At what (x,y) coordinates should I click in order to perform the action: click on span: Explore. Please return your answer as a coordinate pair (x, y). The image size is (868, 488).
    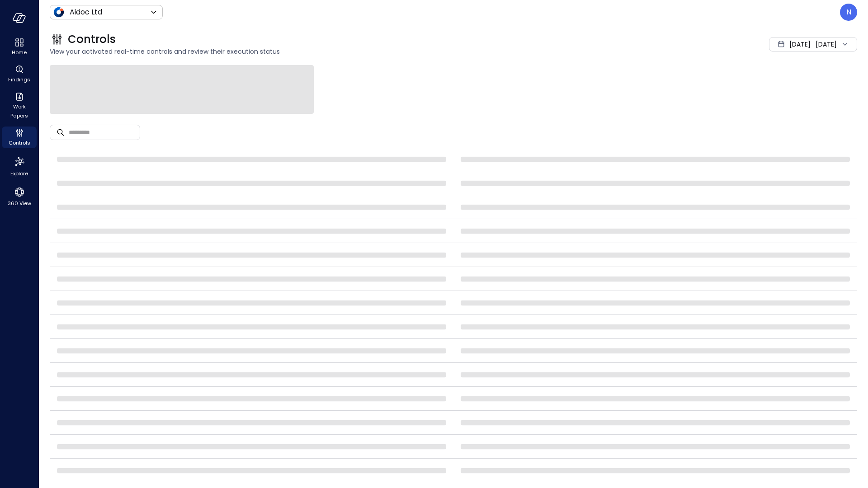
    Looking at the image, I should click on (19, 174).